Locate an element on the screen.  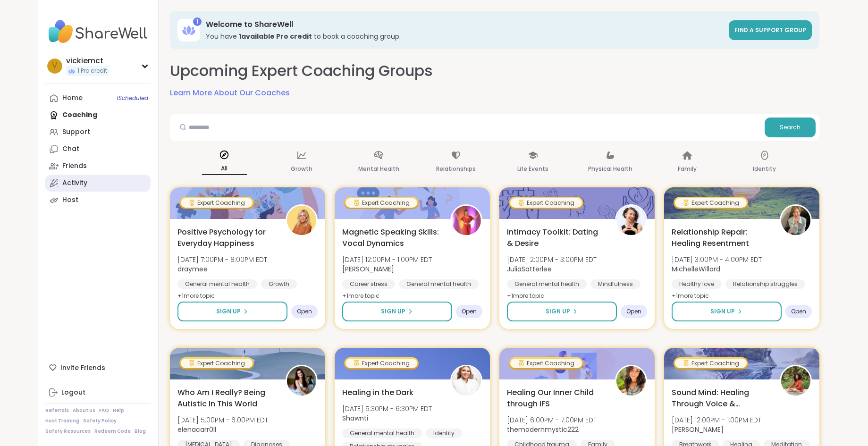
span: Search is located at coordinates (790, 127).